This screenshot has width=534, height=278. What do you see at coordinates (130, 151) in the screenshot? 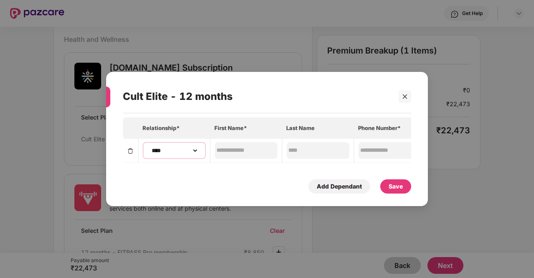
I see `img: svg+xml;base64,PHN2ZyBpZD0iRGVsZXRlLTMyeDMyIiB4bWxucz0iaHR0cDovL3d3dy53My5vcmcvMjAwMC9zdmciIHdpZH...` at bounding box center [130, 151].